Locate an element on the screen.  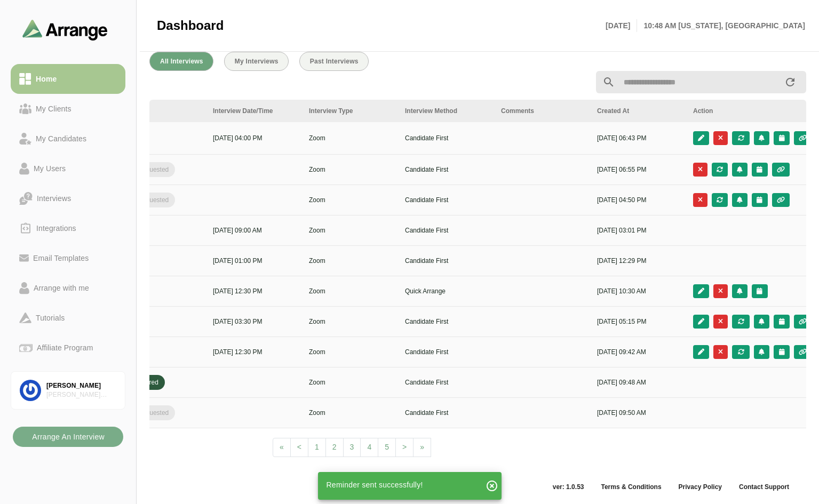
div: Affiliate Program is located at coordinates (65, 347).